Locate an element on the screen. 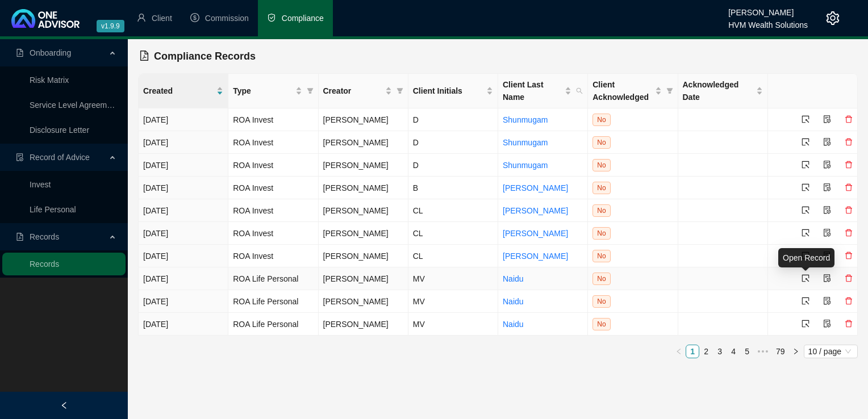  span: Client Acknowledged is located at coordinates (622, 91).